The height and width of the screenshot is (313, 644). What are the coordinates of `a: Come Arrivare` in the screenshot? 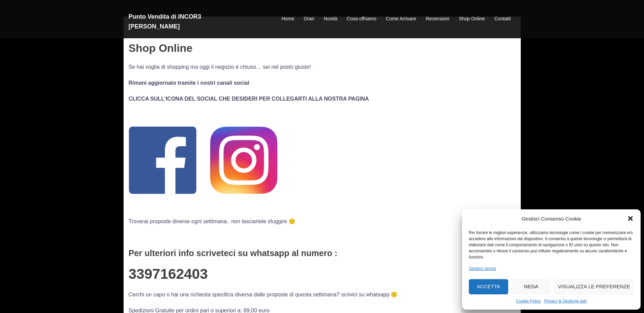 It's located at (400, 19).